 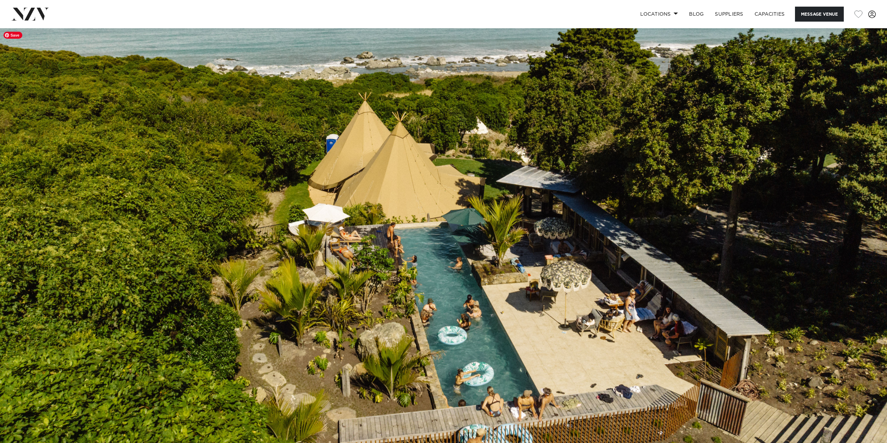 What do you see at coordinates (770, 14) in the screenshot?
I see `a: Capacities` at bounding box center [770, 14].